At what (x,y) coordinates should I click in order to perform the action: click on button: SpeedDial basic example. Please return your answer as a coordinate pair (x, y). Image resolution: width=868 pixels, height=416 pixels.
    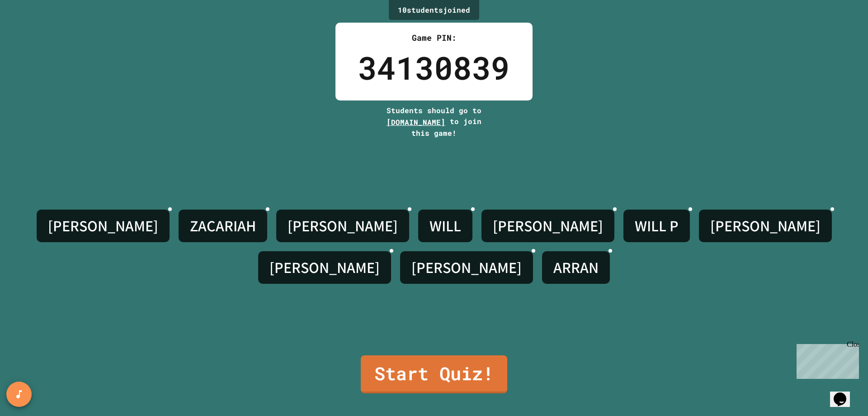
    Looking at the image, I should click on (19, 394).